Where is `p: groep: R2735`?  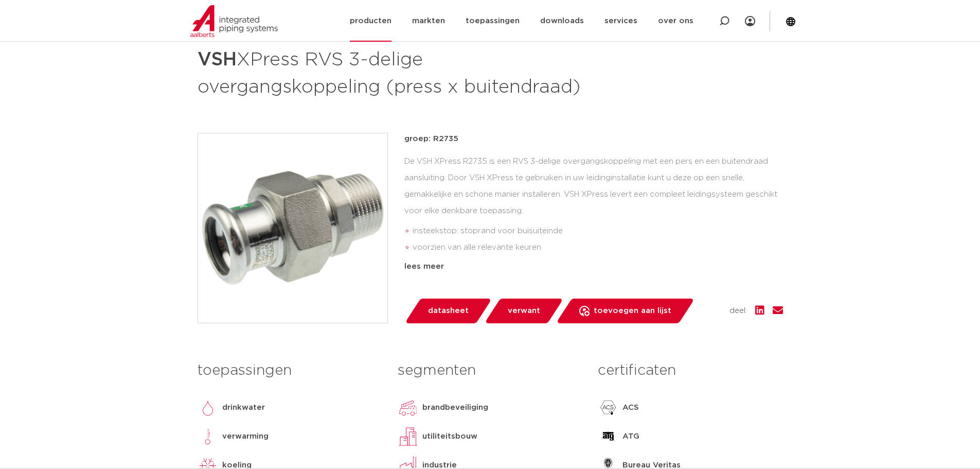
p: groep: R2735 is located at coordinates (594, 139).